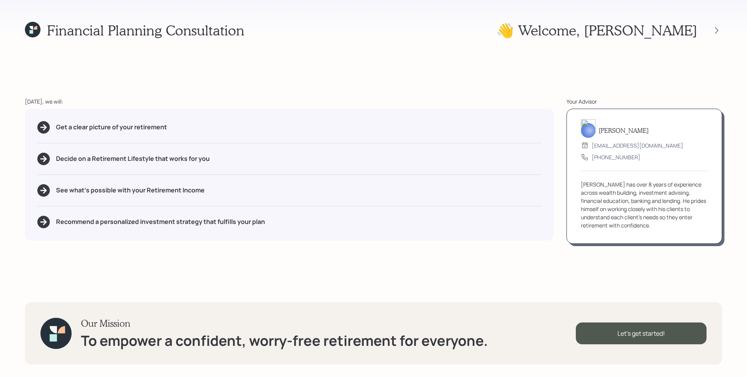 This screenshot has width=747, height=377. What do you see at coordinates (160, 221) in the screenshot?
I see `h5: Recommend a personalized investment strategy that fulfills your plan` at bounding box center [160, 221].